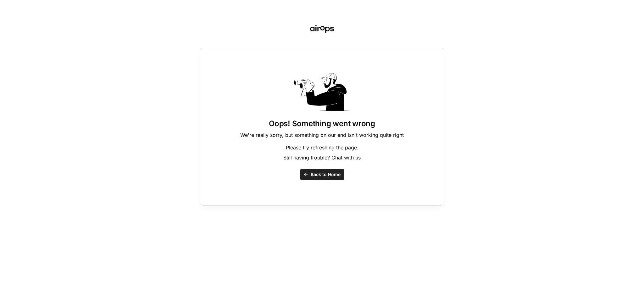 The height and width of the screenshot is (301, 644). Describe the element at coordinates (322, 135) in the screenshot. I see `p: We're really sorry, but something on our end isn't working quite right` at that location.